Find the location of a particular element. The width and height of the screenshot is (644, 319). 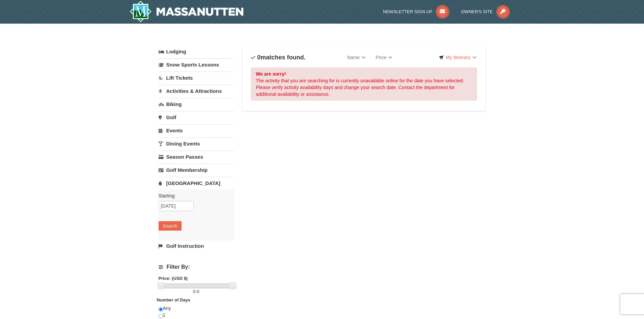

a: Golf Instruction is located at coordinates (196, 246).